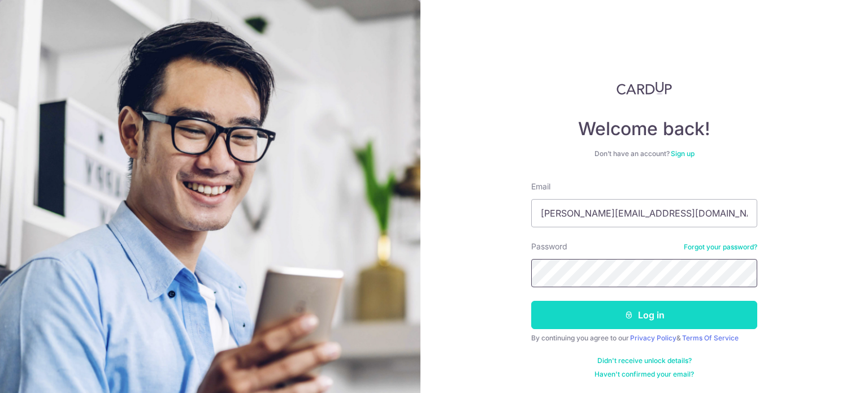 The image size is (868, 393). Describe the element at coordinates (644, 88) in the screenshot. I see `img: CardUp Logo` at that location.